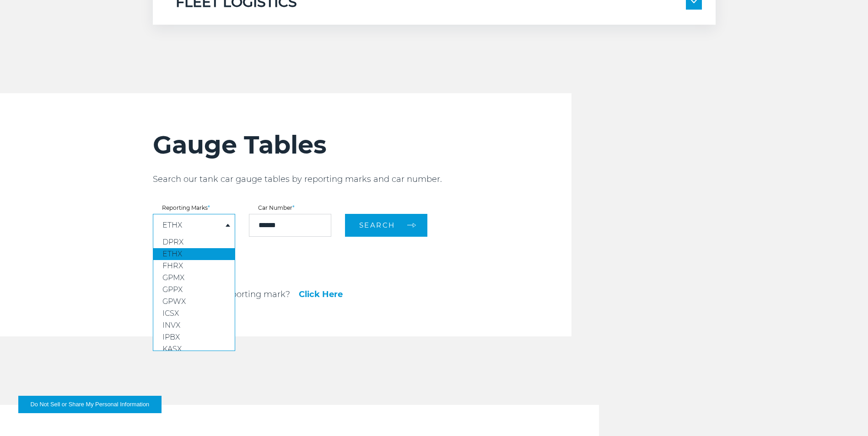 This screenshot has width=868, height=436. Describe the element at coordinates (172, 289) in the screenshot. I see `span: GPPX` at that location.